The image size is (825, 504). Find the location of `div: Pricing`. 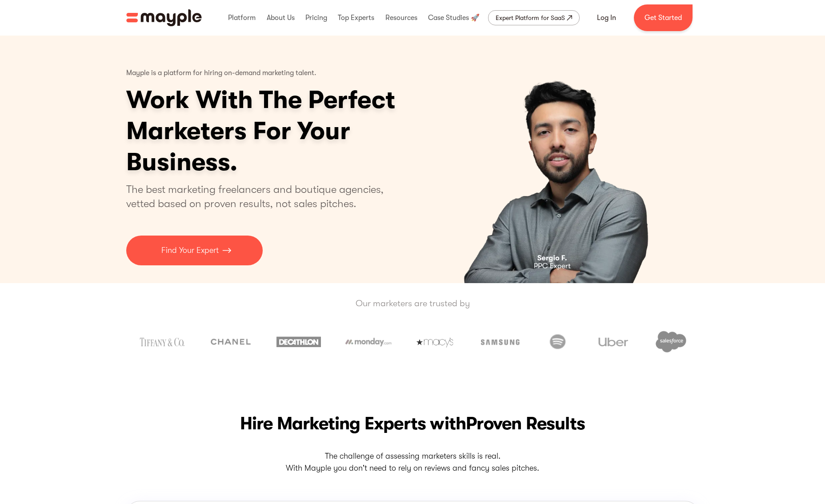

div: Pricing is located at coordinates (316, 17).